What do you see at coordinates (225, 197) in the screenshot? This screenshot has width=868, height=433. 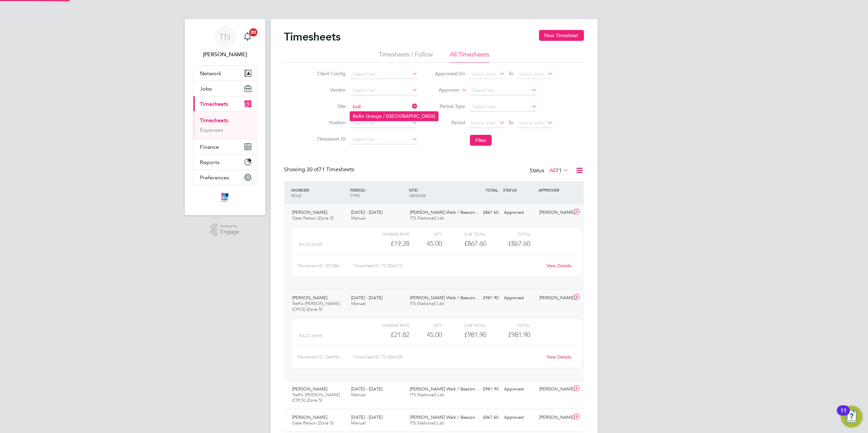 I see `a: Go to home page` at bounding box center [225, 197].